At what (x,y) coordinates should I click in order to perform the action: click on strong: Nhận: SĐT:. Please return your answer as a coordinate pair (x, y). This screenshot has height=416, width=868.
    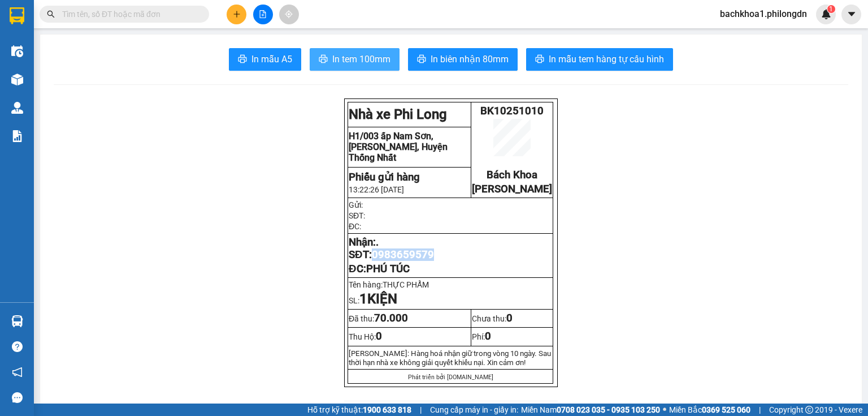
    Looking at the image, I should click on (391, 249).